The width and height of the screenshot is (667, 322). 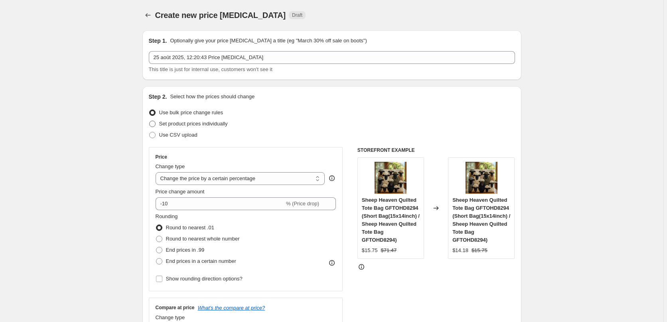 I want to click on span: Rounding, so click(x=167, y=216).